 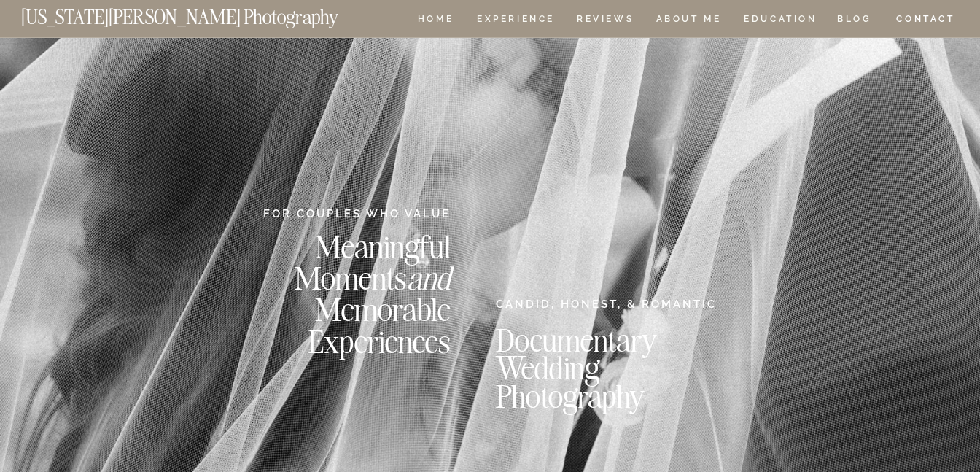 What do you see at coordinates (608, 307) in the screenshot?
I see `h2: CANDID, HONEST, & ROMANTIC` at bounding box center [608, 307].